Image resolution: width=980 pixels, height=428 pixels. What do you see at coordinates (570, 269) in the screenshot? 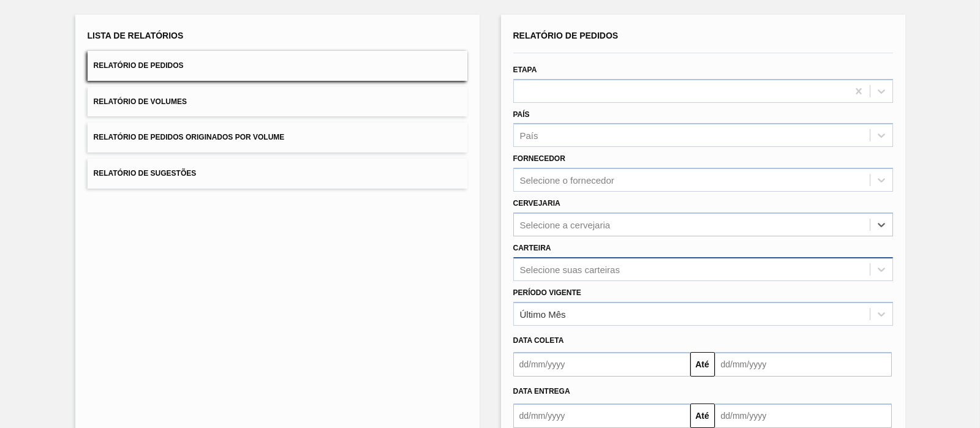
I see `div: Selecione suas carteiras` at bounding box center [570, 269].